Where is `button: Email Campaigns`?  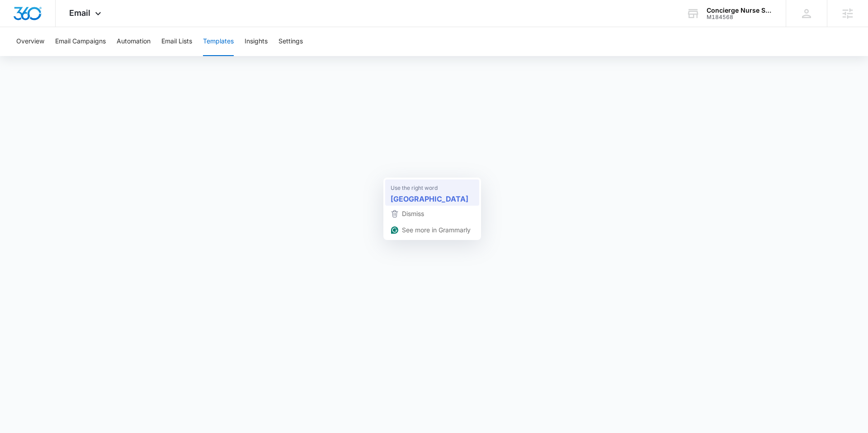 button: Email Campaigns is located at coordinates (80, 42).